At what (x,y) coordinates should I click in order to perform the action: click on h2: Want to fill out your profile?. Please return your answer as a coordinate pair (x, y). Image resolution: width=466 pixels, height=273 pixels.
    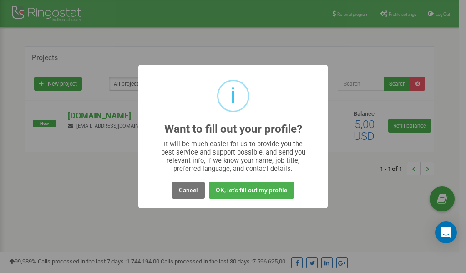
    Looking at the image, I should click on (233, 129).